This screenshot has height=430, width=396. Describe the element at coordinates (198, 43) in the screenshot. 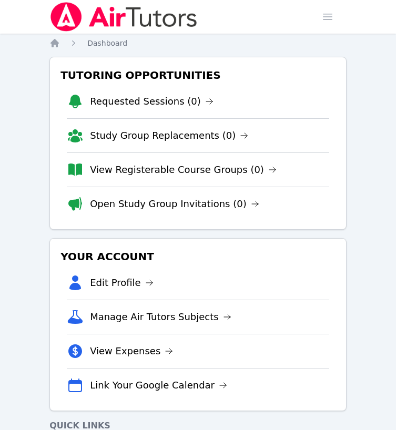

I see `nav: Breadcrumb` at that location.